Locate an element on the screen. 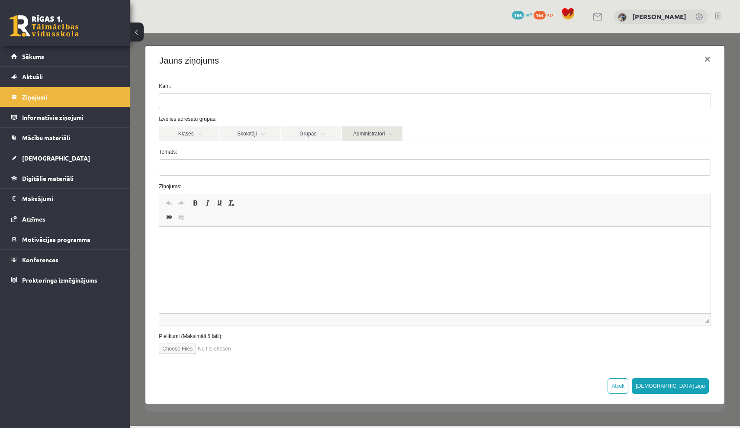  a: Rīgas 1. Tālmācības vidusskola is located at coordinates (44, 26).